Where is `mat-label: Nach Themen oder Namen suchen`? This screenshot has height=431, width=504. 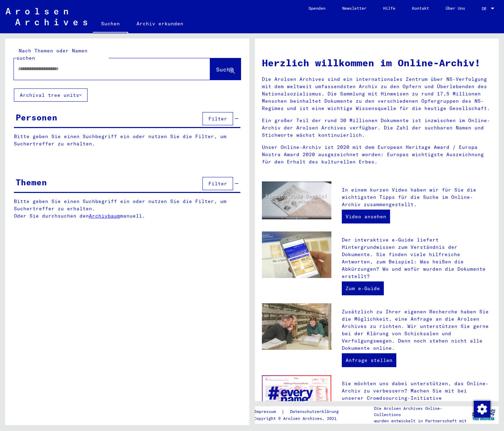
mat-label: Nach Themen oder Namen suchen is located at coordinates (52, 54).